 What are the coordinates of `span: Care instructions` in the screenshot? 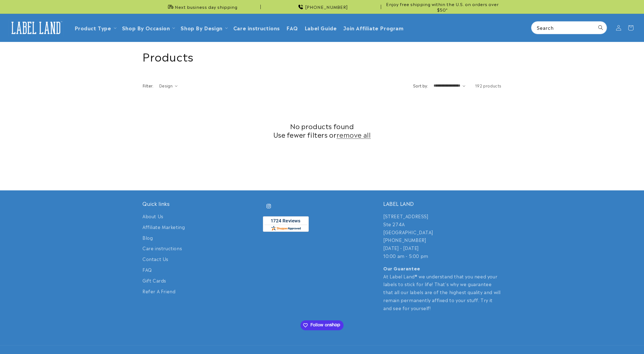 It's located at (257, 28).